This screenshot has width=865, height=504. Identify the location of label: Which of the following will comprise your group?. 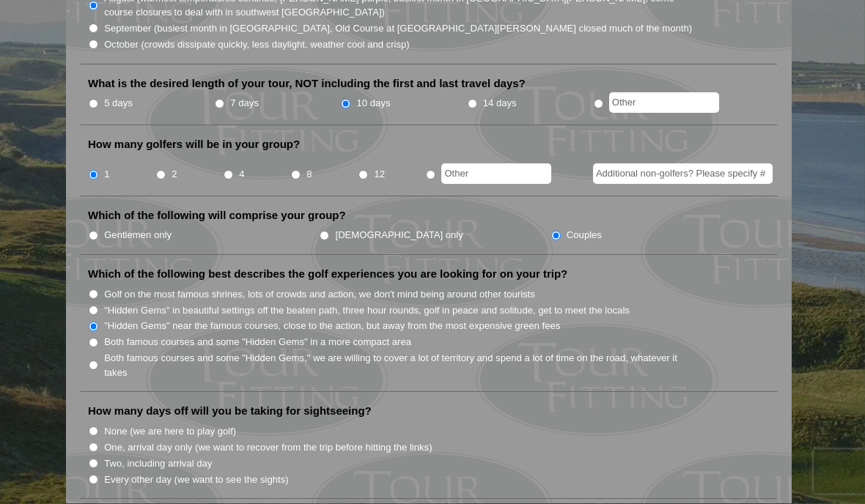
(217, 216).